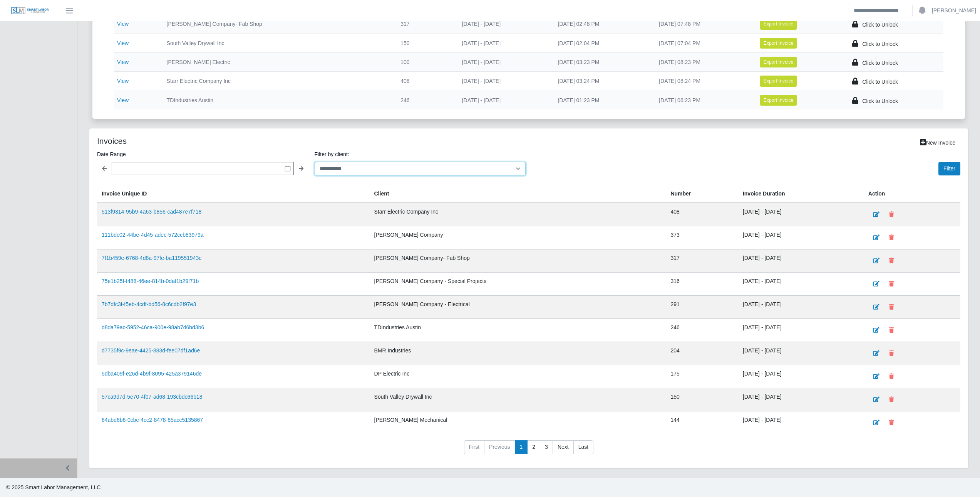 The height and width of the screenshot is (497, 980). I want to click on a: 111bdc02-44be-4d45-adec-572ccb83979a, so click(153, 235).